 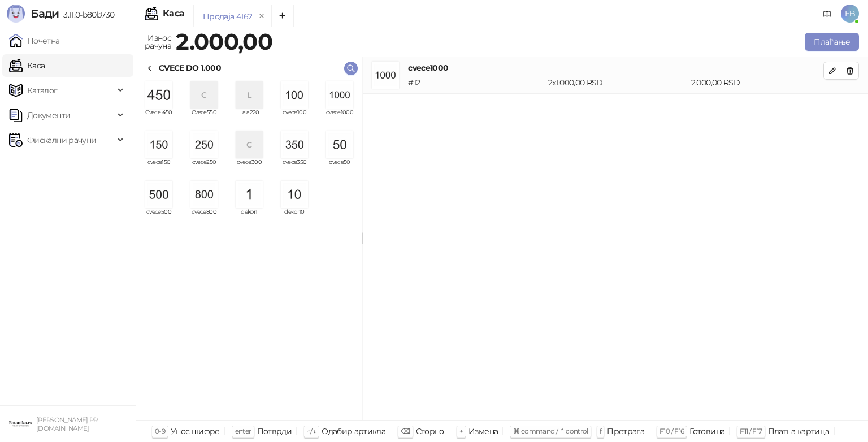 I want to click on h4: cvece1000, so click(x=616, y=68).